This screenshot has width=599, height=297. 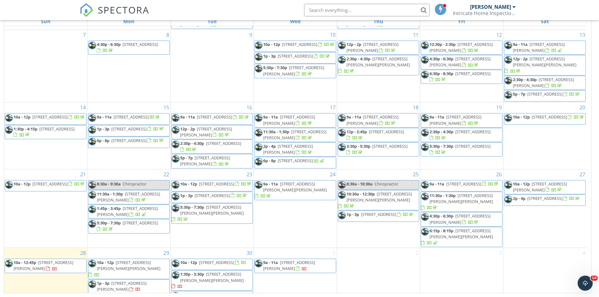 What do you see at coordinates (295, 66) in the screenshot?
I see `td: Go to September 10, 2025` at bounding box center [295, 66].